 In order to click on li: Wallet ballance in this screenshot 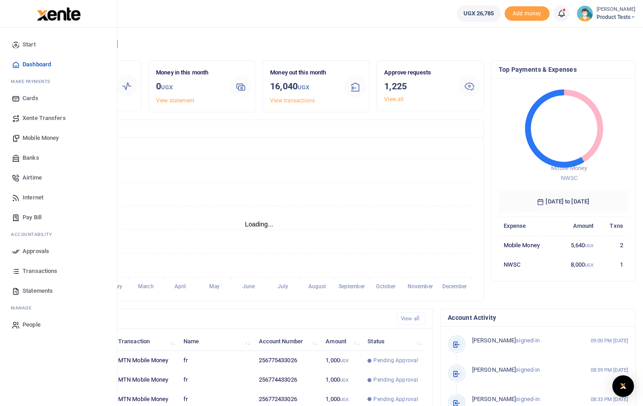, I will do `click(479, 14)`.